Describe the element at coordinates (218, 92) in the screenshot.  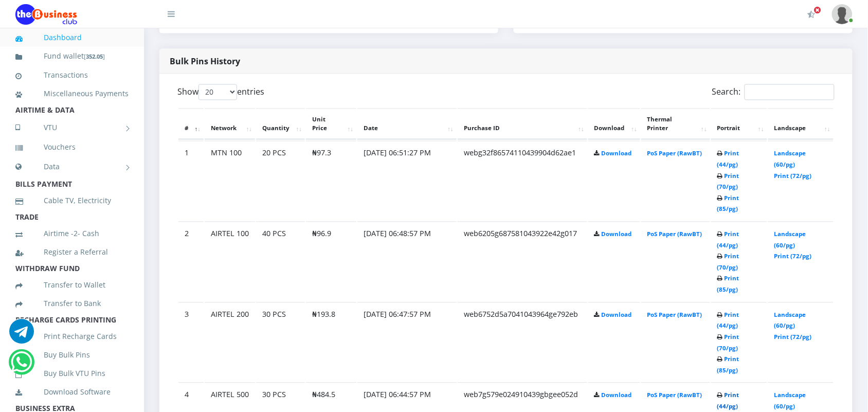
I see `select: Showentries` at that location.